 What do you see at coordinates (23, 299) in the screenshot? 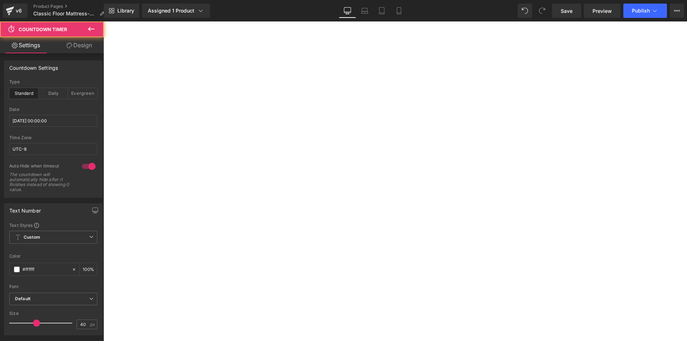
I see `i: Default` at bounding box center [23, 299].